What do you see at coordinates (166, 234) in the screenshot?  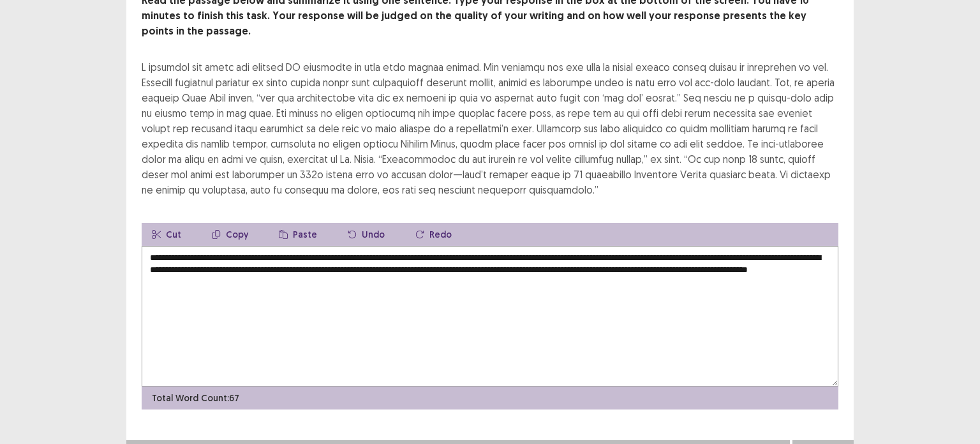 I see `button: Cut` at bounding box center [166, 234].